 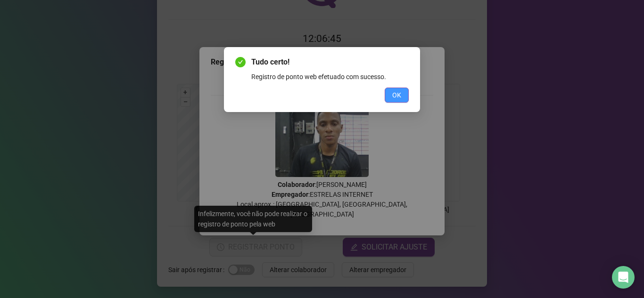 I want to click on span: check-circle, so click(x=241, y=62).